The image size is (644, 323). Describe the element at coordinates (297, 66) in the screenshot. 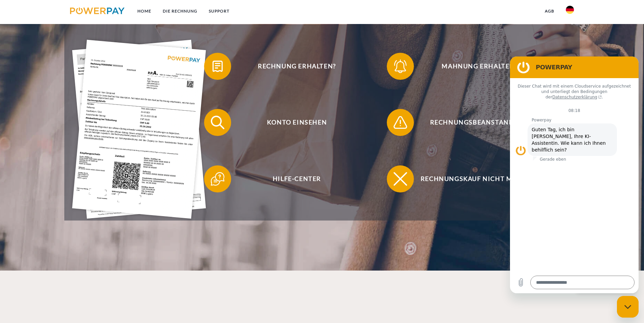

I see `span: Rechnung erhalten?` at that location.